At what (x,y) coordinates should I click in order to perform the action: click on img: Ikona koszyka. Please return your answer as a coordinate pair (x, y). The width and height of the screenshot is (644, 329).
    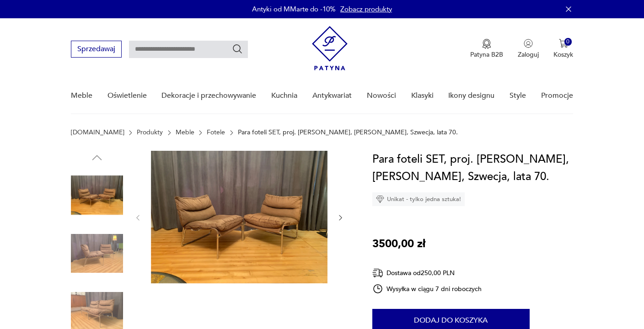
    Looking at the image, I should click on (563, 44).